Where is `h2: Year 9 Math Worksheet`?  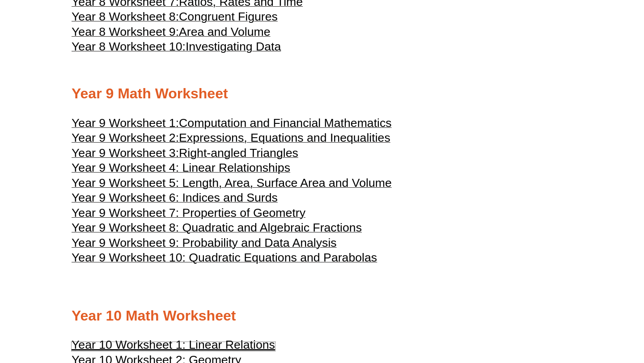 h2: Year 9 Math Worksheet is located at coordinates (322, 94).